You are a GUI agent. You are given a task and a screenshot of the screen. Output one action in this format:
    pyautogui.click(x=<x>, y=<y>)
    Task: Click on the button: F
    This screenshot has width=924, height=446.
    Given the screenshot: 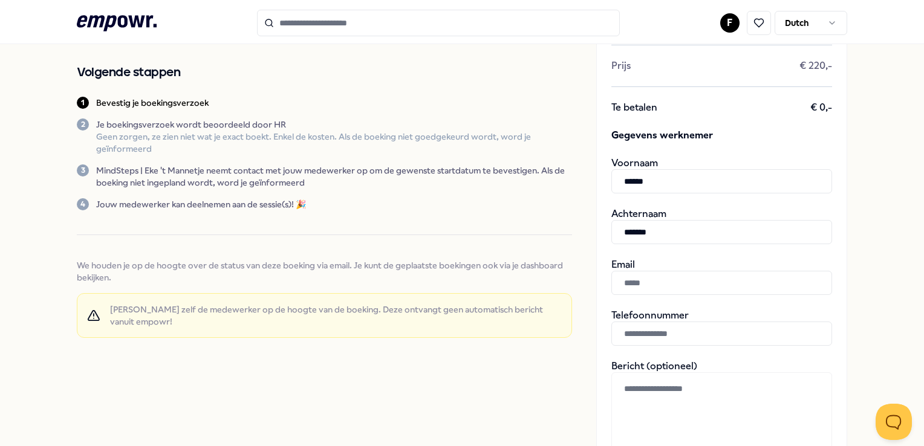 What is the action you would take?
    pyautogui.click(x=730, y=23)
    